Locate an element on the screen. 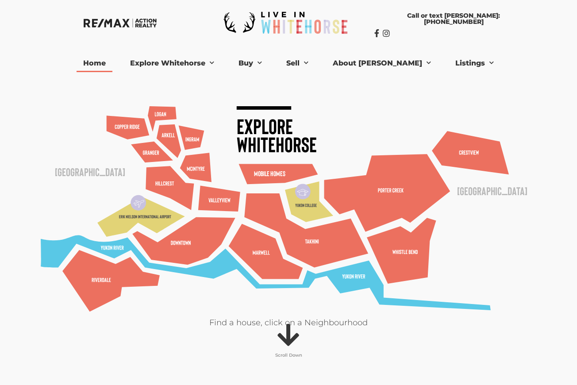 The height and width of the screenshot is (385, 577). a: Home is located at coordinates (94, 63).